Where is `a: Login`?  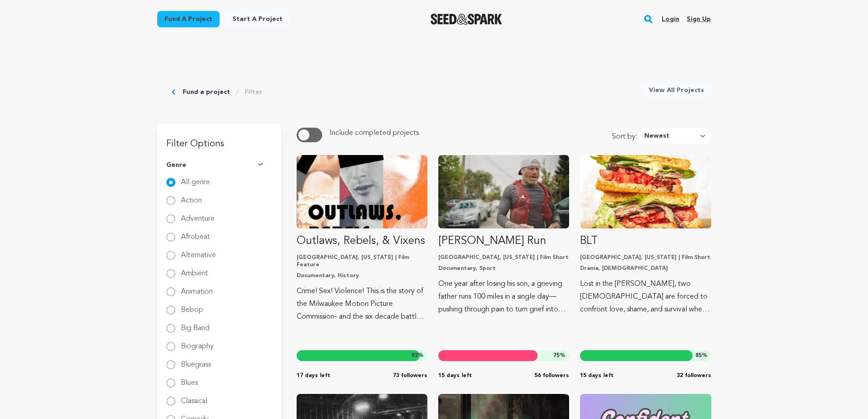
a: Login is located at coordinates (670, 19).